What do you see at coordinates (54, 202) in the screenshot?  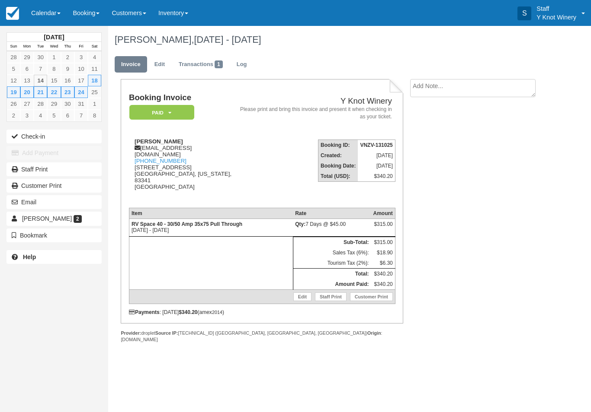 I see `button: Email` at bounding box center [54, 202].